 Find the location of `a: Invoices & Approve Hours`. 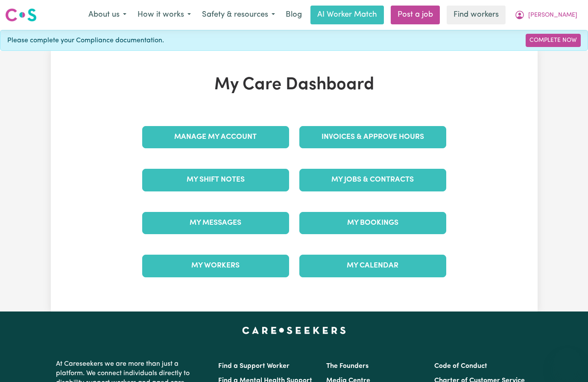

a: Invoices & Approve Hours is located at coordinates (373, 137).